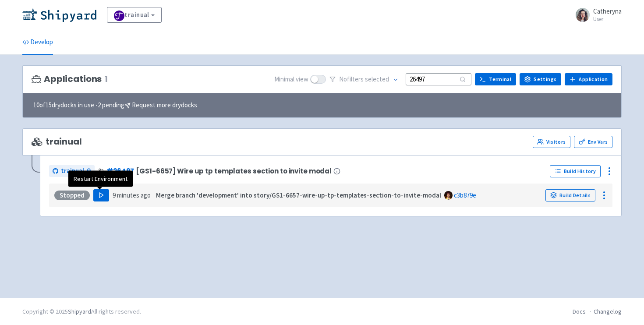 This screenshot has height=325, width=644. What do you see at coordinates (70, 79) in the screenshot?
I see `h3: Applications` at bounding box center [70, 79].